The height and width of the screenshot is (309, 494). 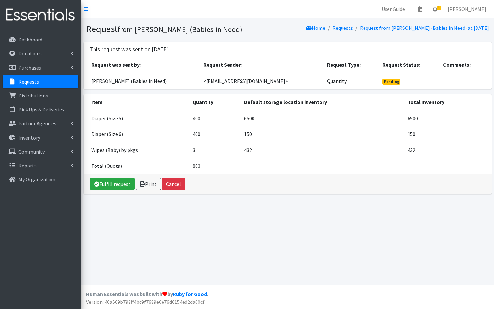 What do you see at coordinates (147, 294) in the screenshot?
I see `strong: Human Essentials was built with by .` at bounding box center [147, 294].